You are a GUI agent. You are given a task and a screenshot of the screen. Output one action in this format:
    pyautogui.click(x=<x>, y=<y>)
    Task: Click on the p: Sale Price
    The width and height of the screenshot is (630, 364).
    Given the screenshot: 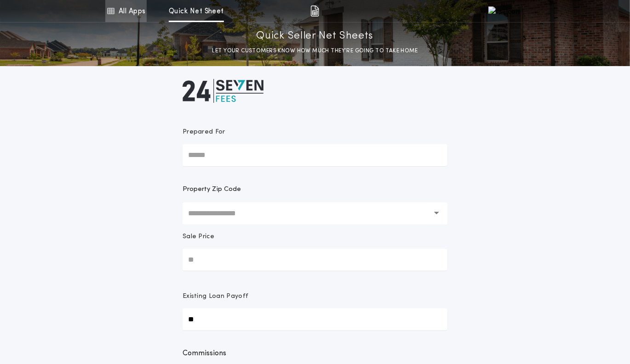 What is the action you would take?
    pyautogui.click(x=198, y=237)
    